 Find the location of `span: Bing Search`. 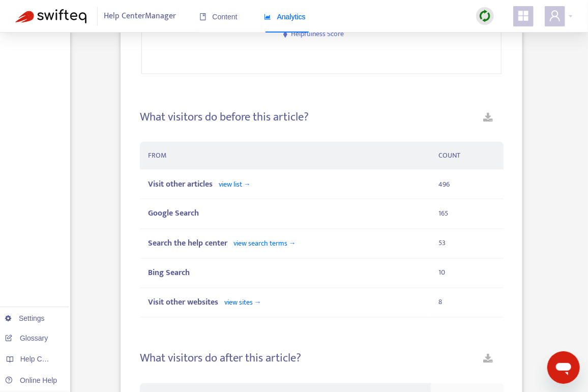

span: Bing Search is located at coordinates (169, 273).